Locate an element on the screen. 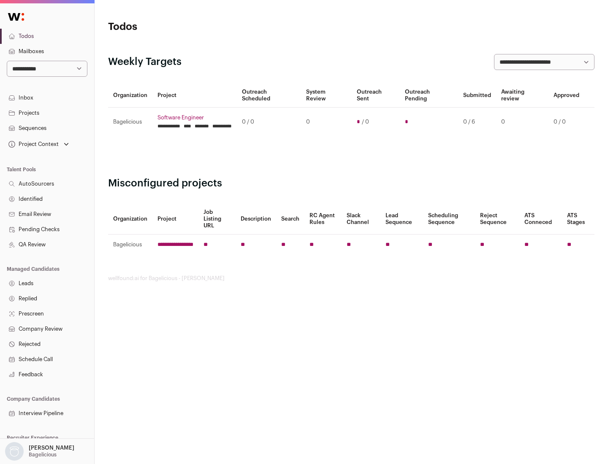 The image size is (608, 464). a: Software Engineer is located at coordinates (195, 118).